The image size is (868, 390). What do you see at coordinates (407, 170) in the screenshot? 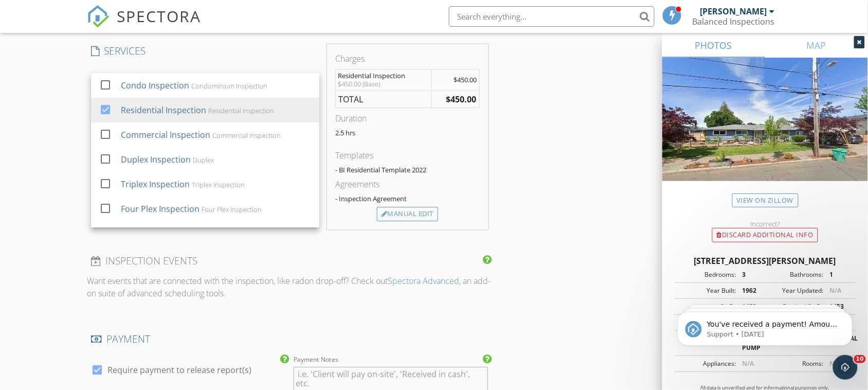
I see `div: - BI Residential Template 2022` at bounding box center [407, 170].